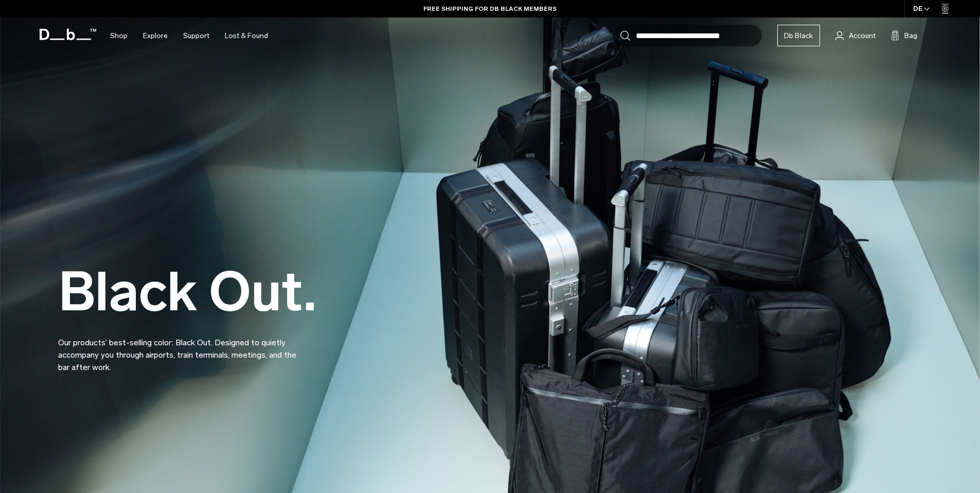 The height and width of the screenshot is (493, 980). I want to click on nav: Main Navigation, so click(188, 36).